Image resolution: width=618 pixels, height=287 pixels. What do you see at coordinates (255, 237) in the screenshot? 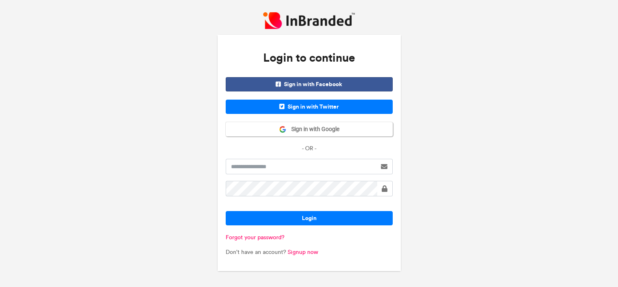
I see `a: Forgot your password?` at bounding box center [255, 237].